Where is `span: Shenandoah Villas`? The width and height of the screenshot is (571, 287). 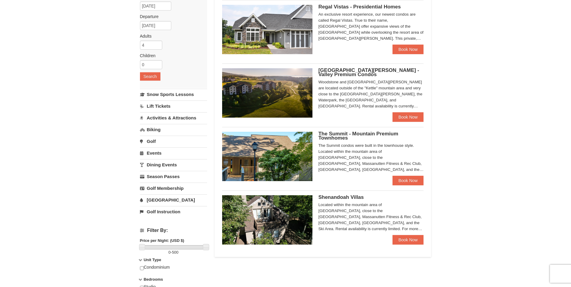
span: Shenandoah Villas is located at coordinates (341, 197).